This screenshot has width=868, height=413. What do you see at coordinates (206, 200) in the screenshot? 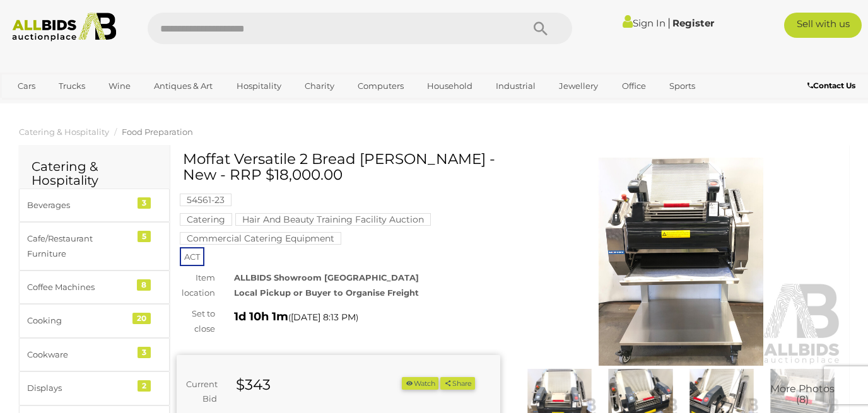
I see `mark: 54561-23` at bounding box center [206, 200].